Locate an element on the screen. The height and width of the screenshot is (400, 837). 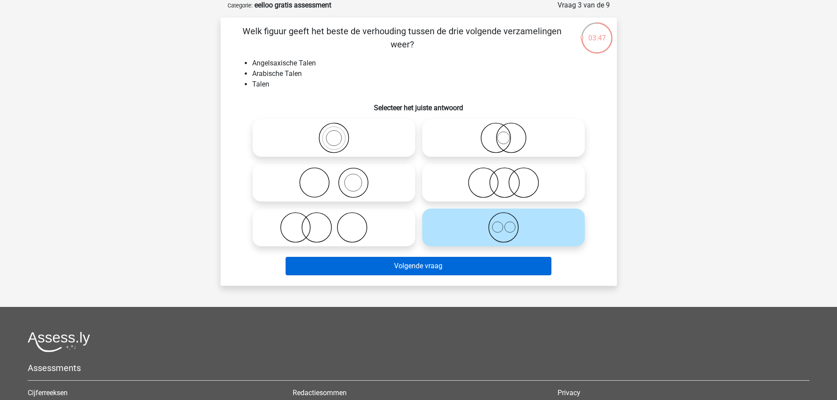
a: Redactiesommen is located at coordinates (320, 393).